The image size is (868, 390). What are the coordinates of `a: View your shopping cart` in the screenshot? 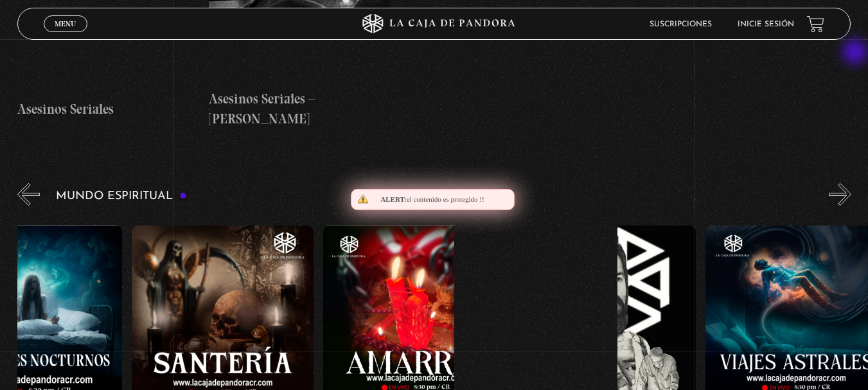 It's located at (816, 24).